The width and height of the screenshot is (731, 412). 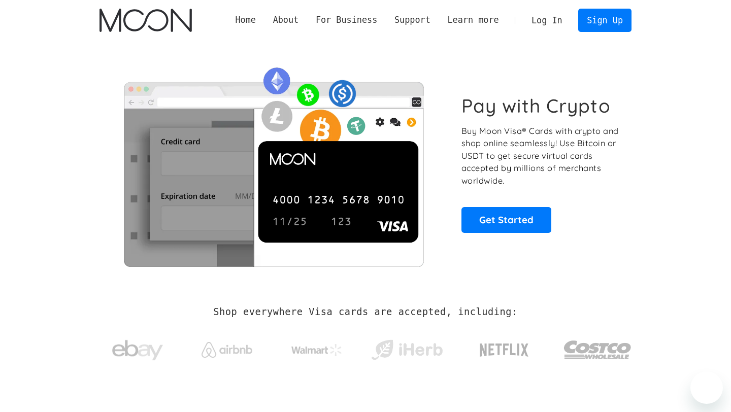 What do you see at coordinates (504, 350) in the screenshot?
I see `img: Netflix` at bounding box center [504, 350].